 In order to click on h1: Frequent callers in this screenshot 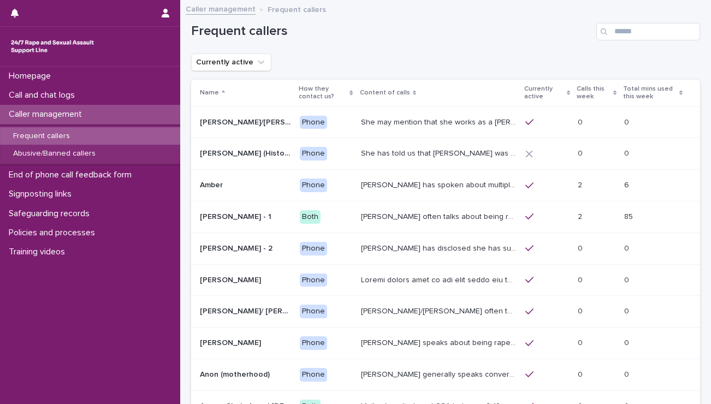, I will do `click(392, 31)`.